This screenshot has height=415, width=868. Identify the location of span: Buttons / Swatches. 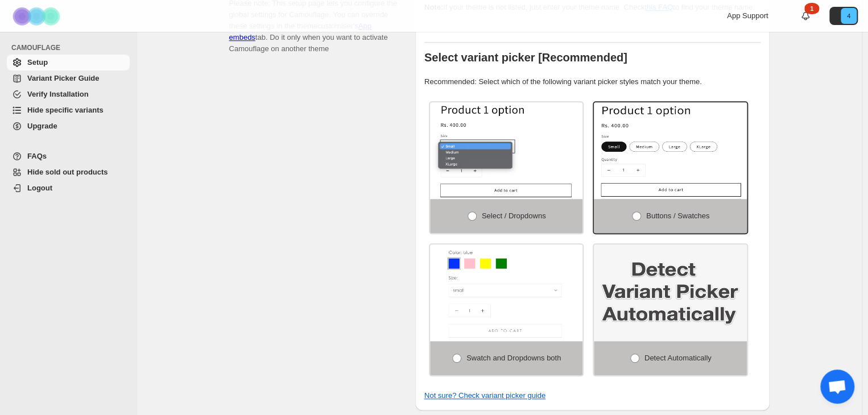
(677, 216).